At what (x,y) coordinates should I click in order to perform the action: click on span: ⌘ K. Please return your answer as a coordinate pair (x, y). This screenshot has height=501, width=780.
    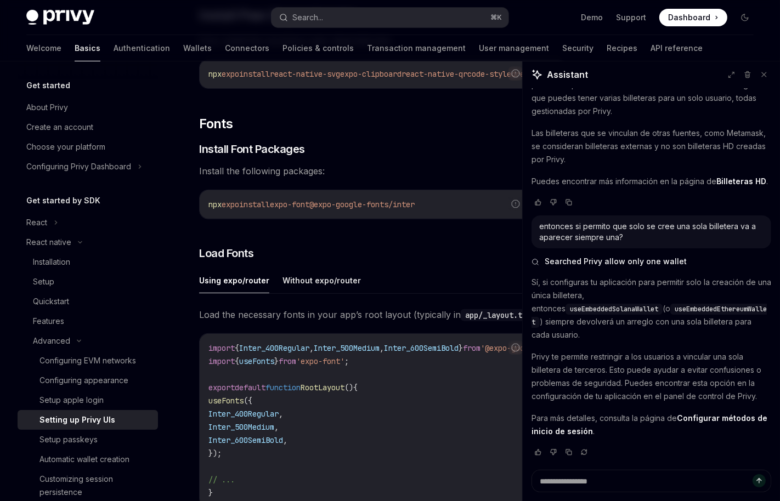
    Looking at the image, I should click on (496, 18).